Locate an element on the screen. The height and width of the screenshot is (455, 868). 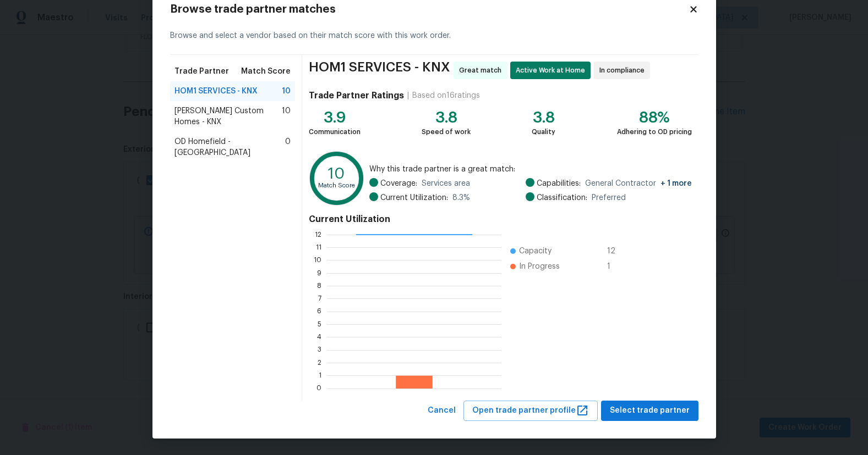
span: Services area is located at coordinates (446, 184).